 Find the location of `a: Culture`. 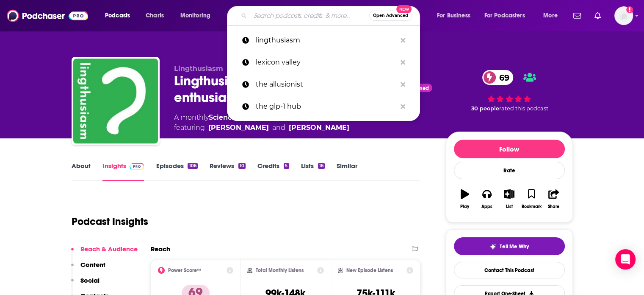

a: Culture is located at coordinates (289, 117).